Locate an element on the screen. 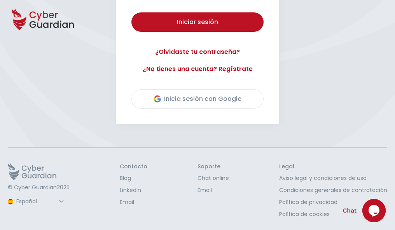 The width and height of the screenshot is (395, 230). a: ¿Olvidaste tu contraseña? is located at coordinates (197, 52).